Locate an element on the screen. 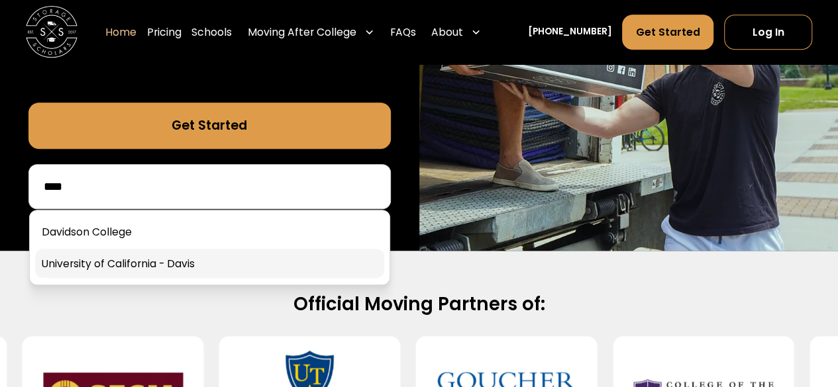  a: Home is located at coordinates (121, 32).